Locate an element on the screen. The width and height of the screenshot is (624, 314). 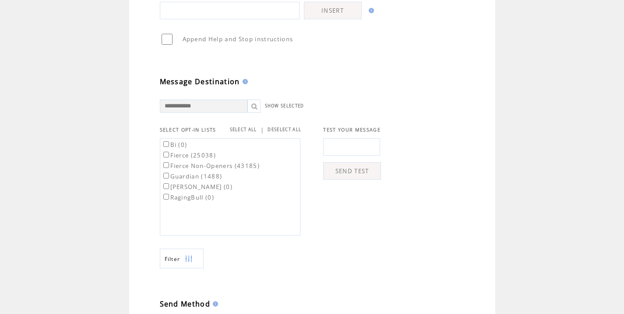
label: Bi (0) is located at coordinates (174, 145).